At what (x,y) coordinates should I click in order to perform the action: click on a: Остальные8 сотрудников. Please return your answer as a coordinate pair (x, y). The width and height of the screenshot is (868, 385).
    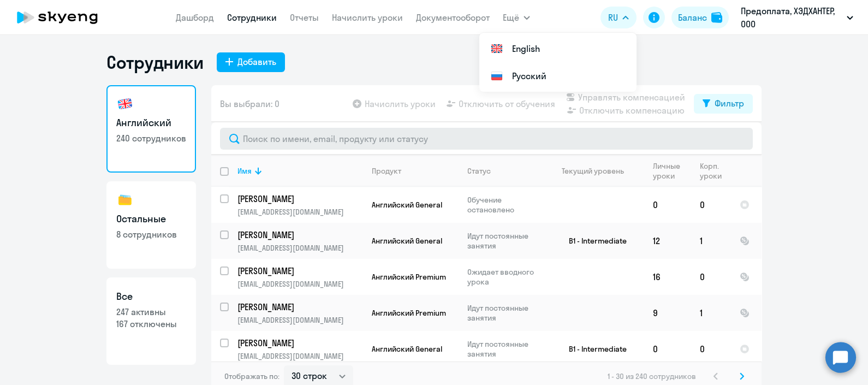
    Looking at the image, I should click on (151, 225).